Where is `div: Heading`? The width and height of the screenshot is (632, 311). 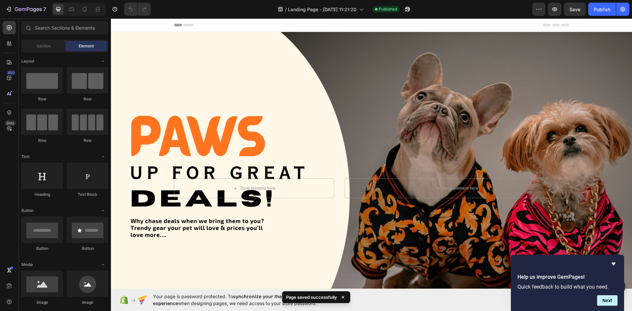 div: Heading is located at coordinates (42, 194).